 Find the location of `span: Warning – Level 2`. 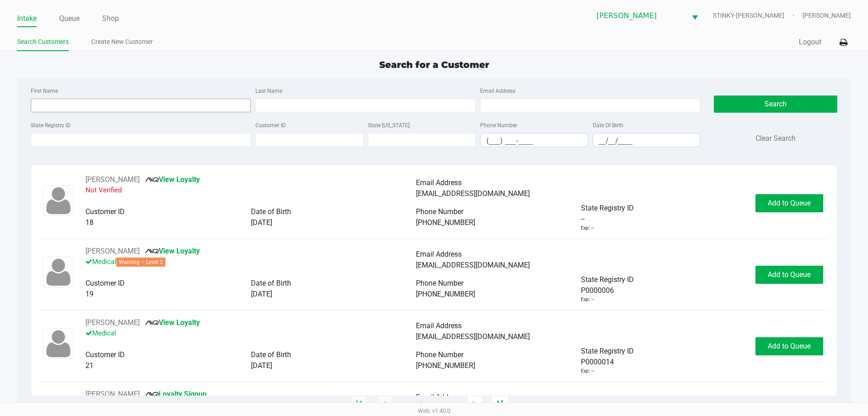

span: Warning – Level 2 is located at coordinates (141, 262).